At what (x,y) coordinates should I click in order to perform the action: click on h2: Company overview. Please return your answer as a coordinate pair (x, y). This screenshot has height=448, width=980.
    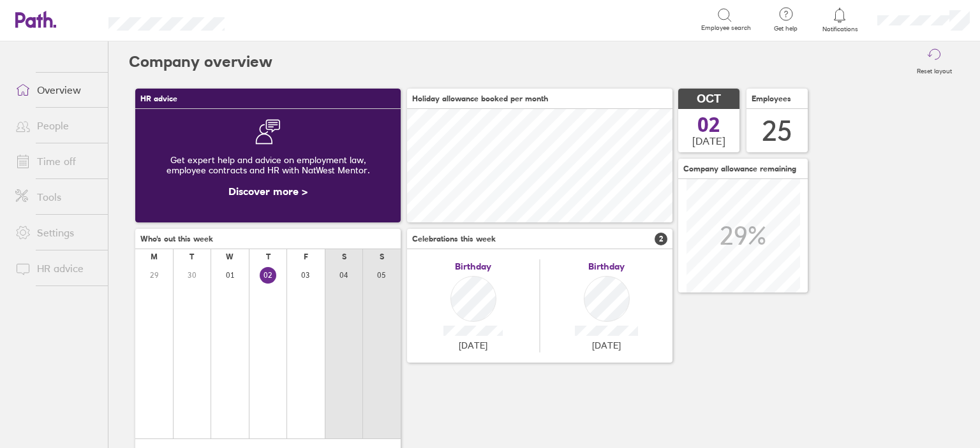
    Looking at the image, I should click on (201, 62).